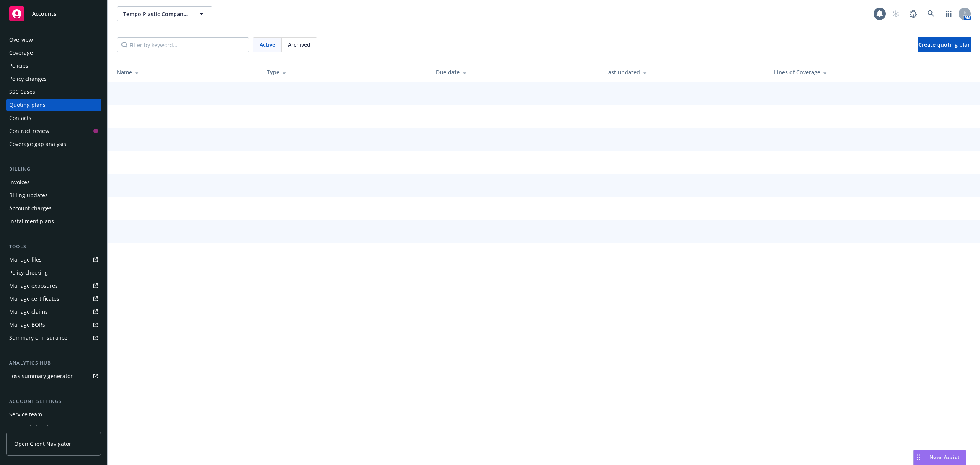 This screenshot has width=980, height=465. Describe the element at coordinates (53, 66) in the screenshot. I see `a: Policies` at that location.